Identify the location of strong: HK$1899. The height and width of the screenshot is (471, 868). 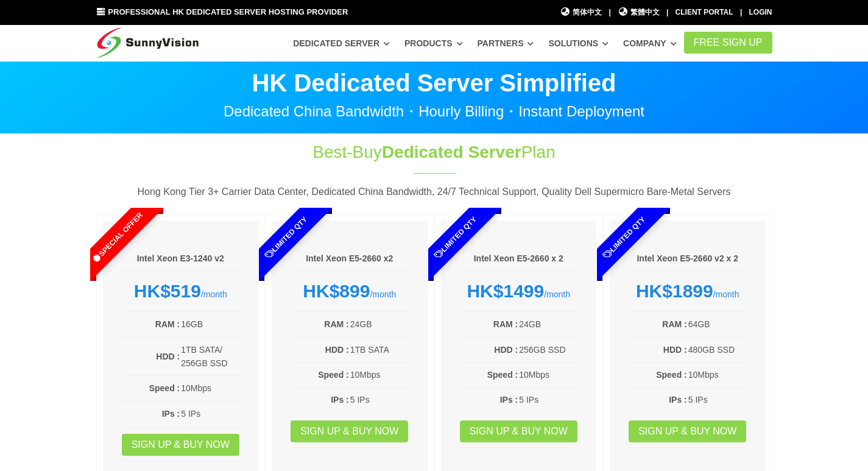
(675, 291).